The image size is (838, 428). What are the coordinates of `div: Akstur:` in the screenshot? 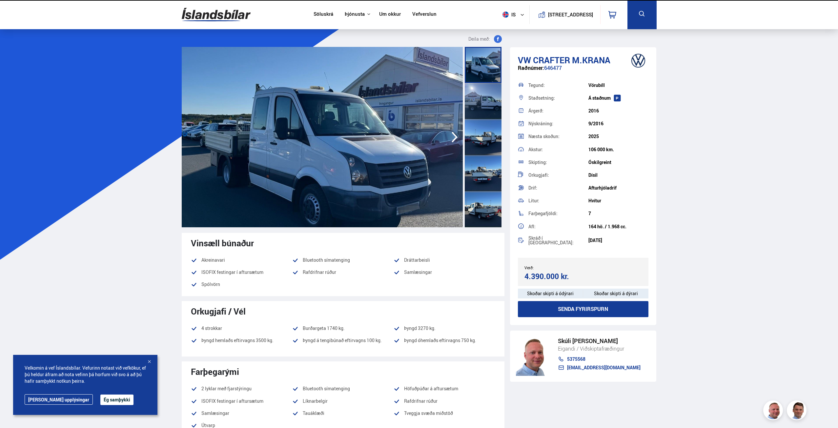 It's located at (558, 150).